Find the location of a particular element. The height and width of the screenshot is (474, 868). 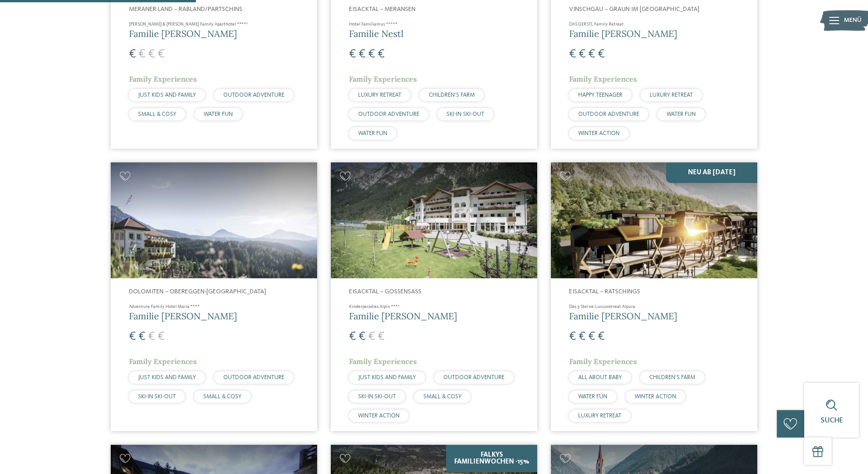

span: Eisacktal – Gossensass is located at coordinates (385, 291).